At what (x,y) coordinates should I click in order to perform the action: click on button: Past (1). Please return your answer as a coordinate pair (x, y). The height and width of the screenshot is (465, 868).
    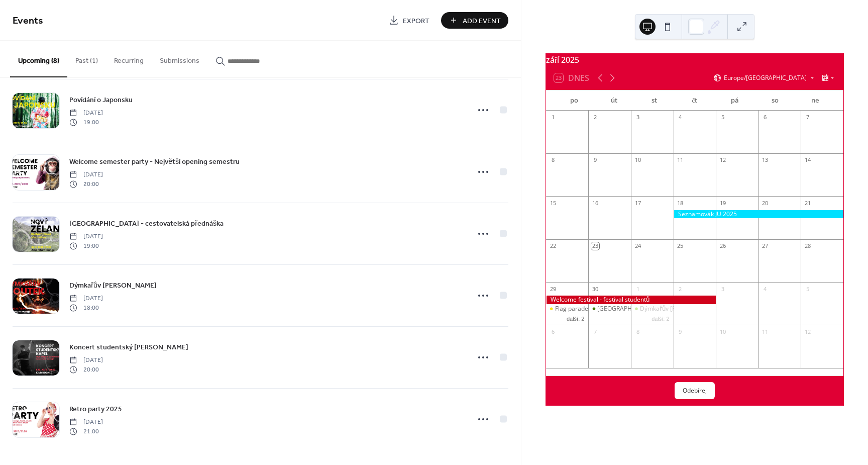
    Looking at the image, I should click on (86, 58).